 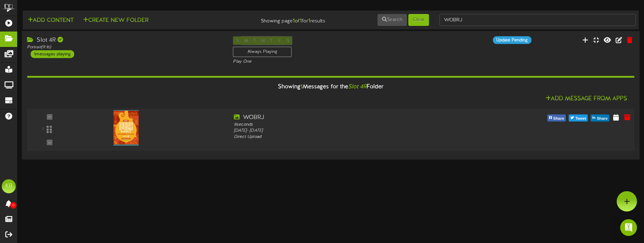 What do you see at coordinates (537, 20) in the screenshot?
I see `input: -- Search Folders by Name --` at bounding box center [537, 20].